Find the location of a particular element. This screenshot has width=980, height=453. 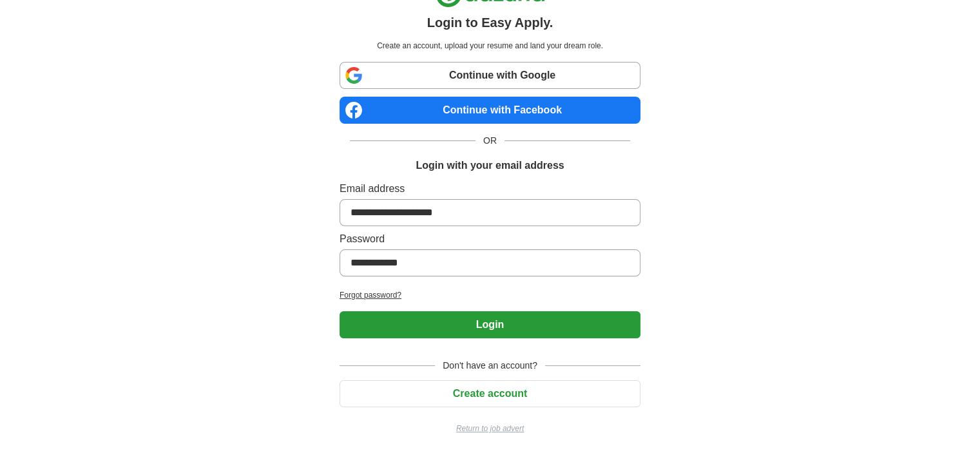

button: Login is located at coordinates (490, 325).